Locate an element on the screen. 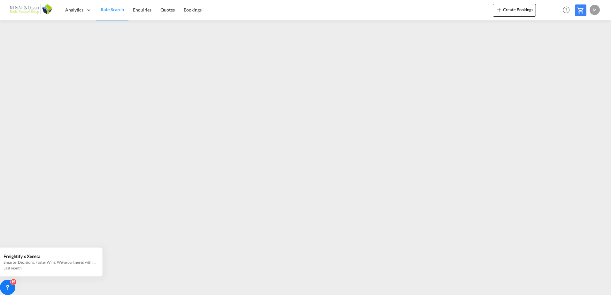 The image size is (611, 295). span: Enquiries is located at coordinates (142, 10).